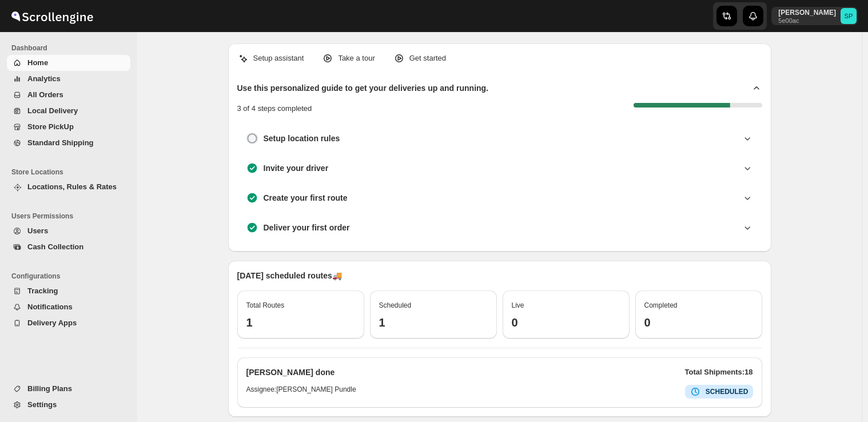 This screenshot has width=868, height=422. I want to click on button: Cash Collection, so click(68, 247).